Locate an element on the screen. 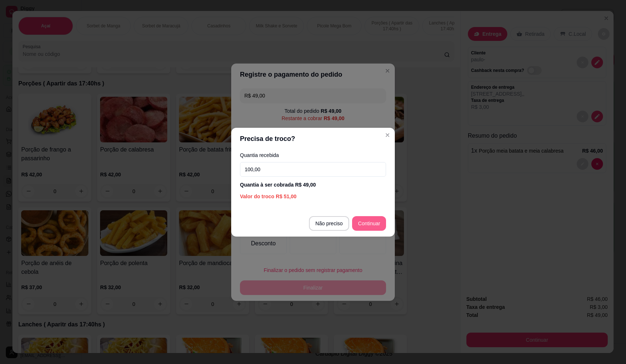 The image size is (626, 364). div: Quantia à ser cobrada R$ 49,00 is located at coordinates (313, 185).